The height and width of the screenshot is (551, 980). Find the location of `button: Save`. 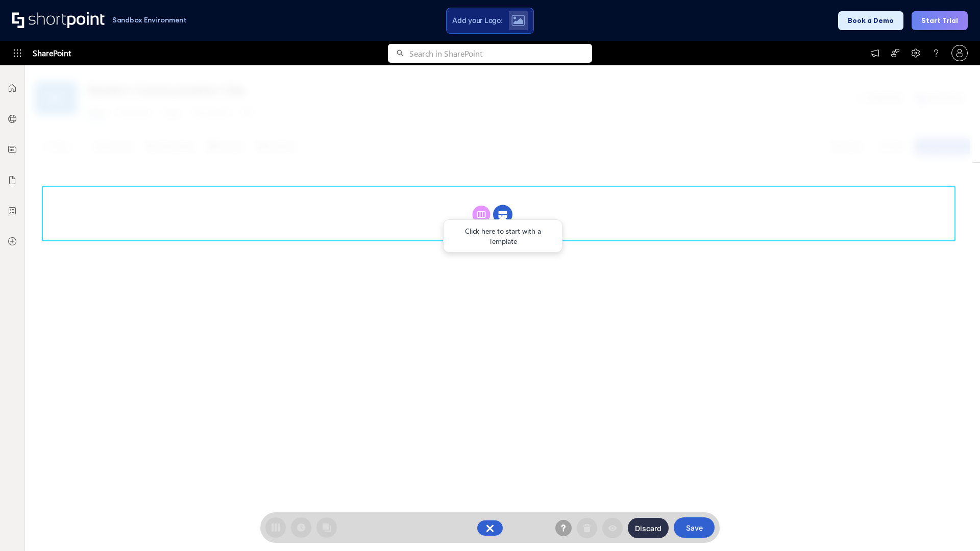

button: Save is located at coordinates (694, 528).